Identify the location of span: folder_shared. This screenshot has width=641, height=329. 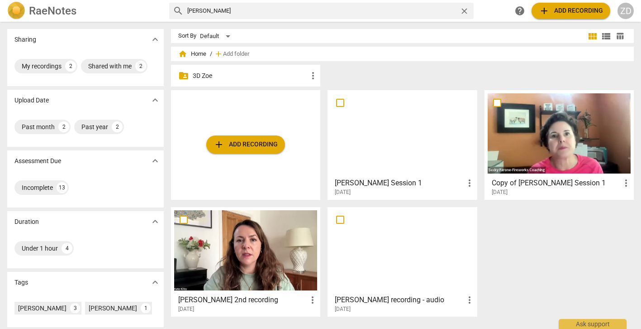
(184, 76).